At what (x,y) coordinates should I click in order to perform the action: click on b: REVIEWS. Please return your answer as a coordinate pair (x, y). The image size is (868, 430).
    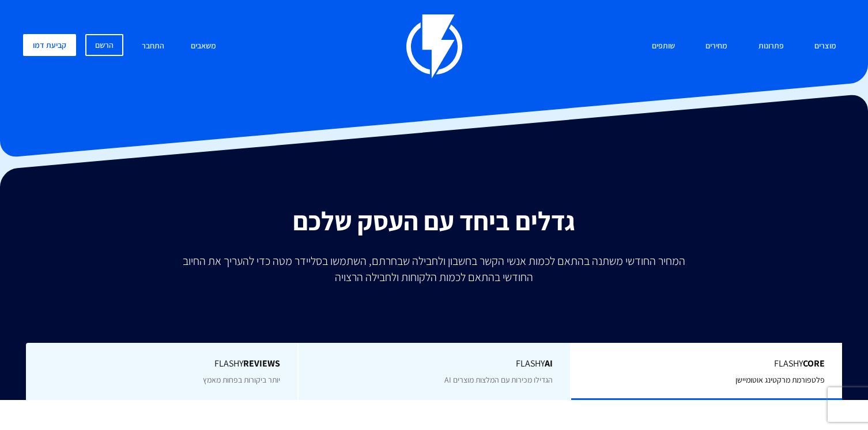
    Looking at the image, I should click on (262, 363).